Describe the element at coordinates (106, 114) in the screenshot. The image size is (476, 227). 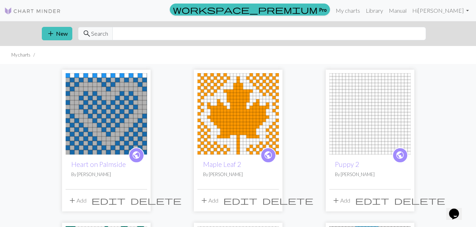
I see `img: Heart on Palmside start row 19(?)` at that location.